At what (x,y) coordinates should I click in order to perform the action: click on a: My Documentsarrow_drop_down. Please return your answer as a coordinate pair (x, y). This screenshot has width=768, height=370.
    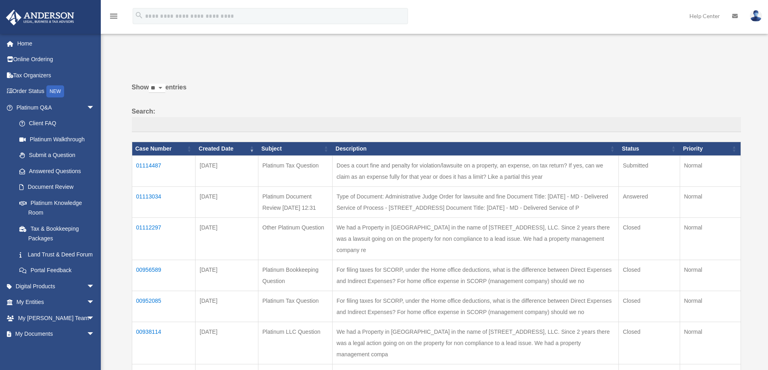
    Looking at the image, I should click on (56, 335).